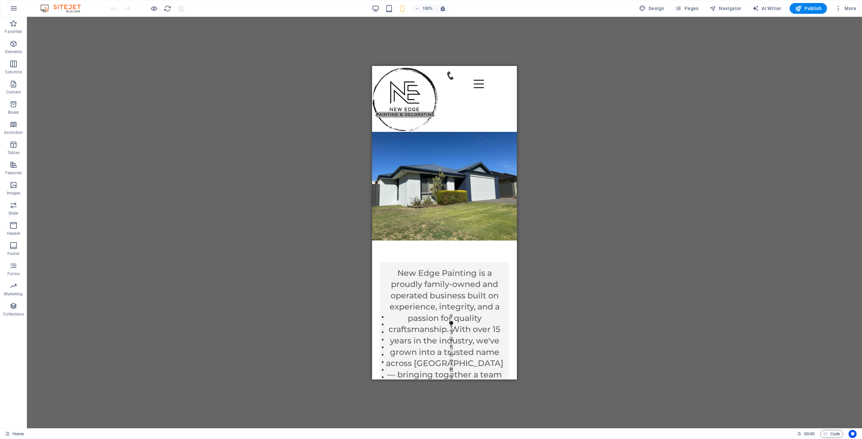  What do you see at coordinates (687, 8) in the screenshot?
I see `span: Pages` at bounding box center [687, 8].